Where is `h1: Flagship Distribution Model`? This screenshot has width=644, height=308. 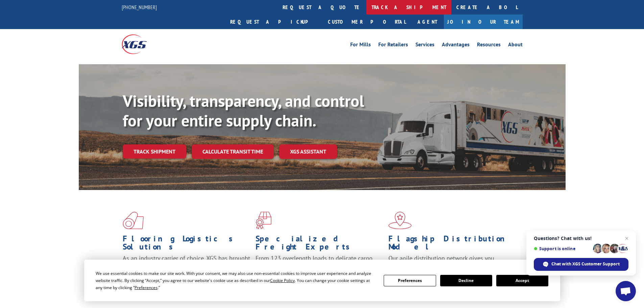 h1: Flagship Distribution Model is located at coordinates (452, 244).